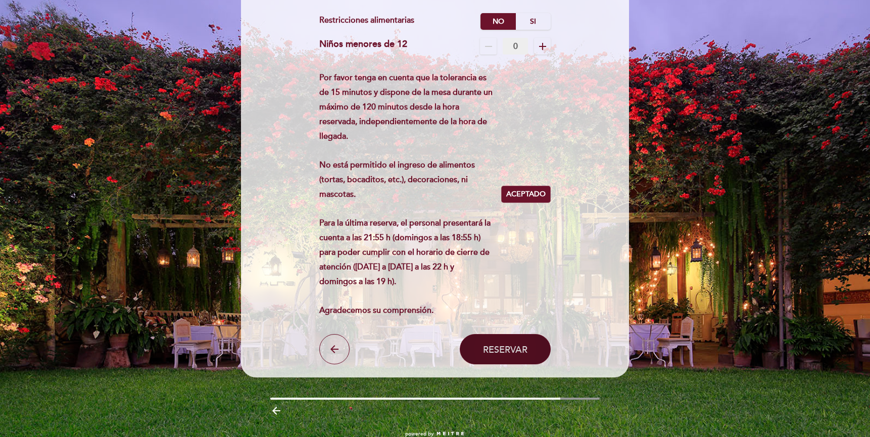  What do you see at coordinates (498, 21) in the screenshot?
I see `label: No` at bounding box center [498, 21].